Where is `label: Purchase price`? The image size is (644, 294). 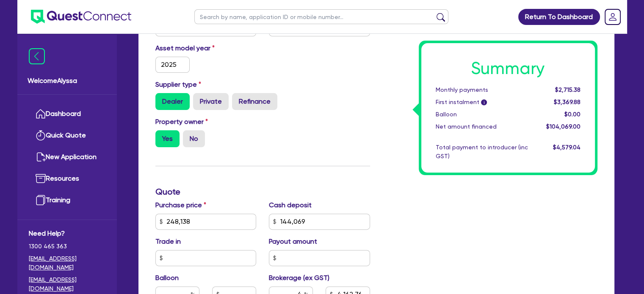
label: Purchase price is located at coordinates (181, 205).